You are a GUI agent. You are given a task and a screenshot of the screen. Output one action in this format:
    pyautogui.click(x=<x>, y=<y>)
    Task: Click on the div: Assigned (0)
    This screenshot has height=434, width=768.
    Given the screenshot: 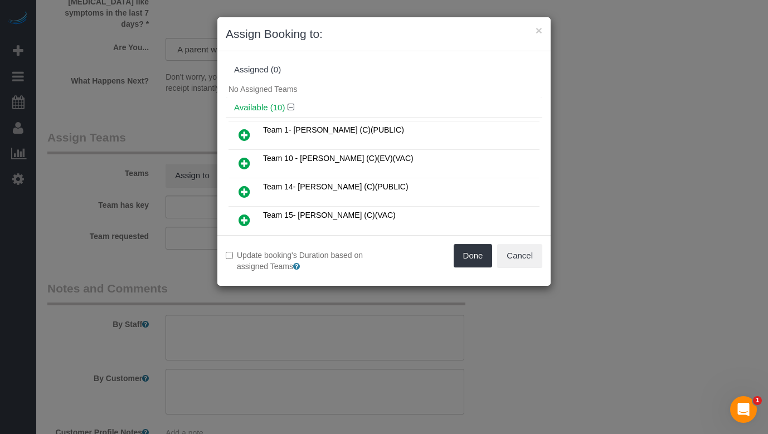 What is the action you would take?
    pyautogui.click(x=384, y=70)
    